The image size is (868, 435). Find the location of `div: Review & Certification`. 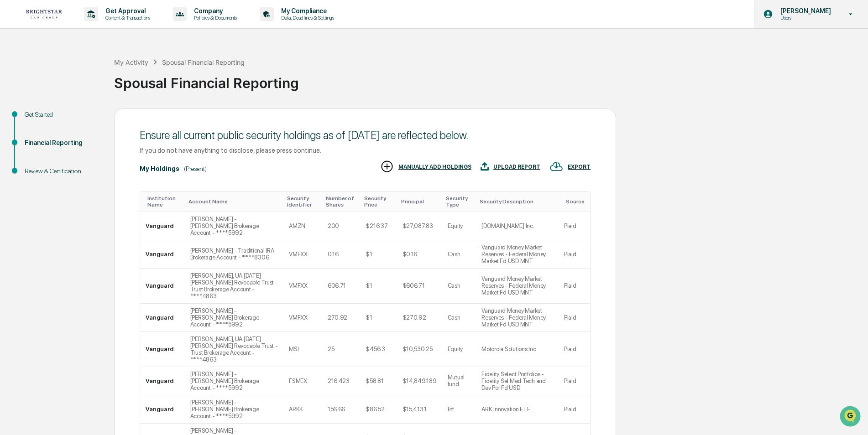

div: Review & Certification is located at coordinates (62, 171).